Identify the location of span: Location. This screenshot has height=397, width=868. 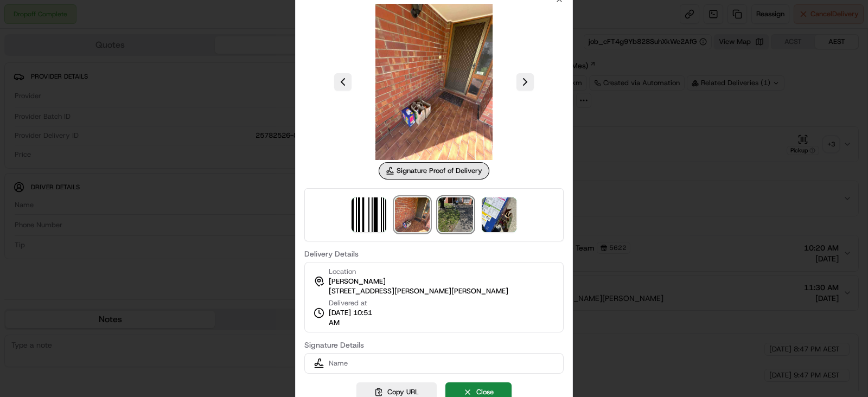
(342, 272).